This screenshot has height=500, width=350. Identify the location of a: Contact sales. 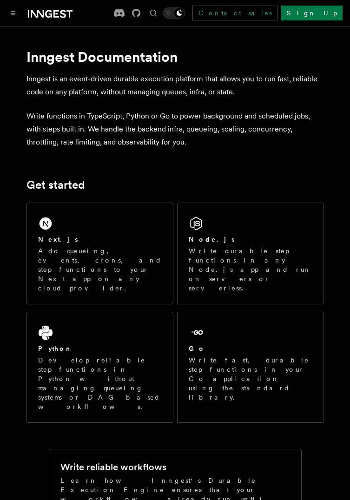
(235, 13).